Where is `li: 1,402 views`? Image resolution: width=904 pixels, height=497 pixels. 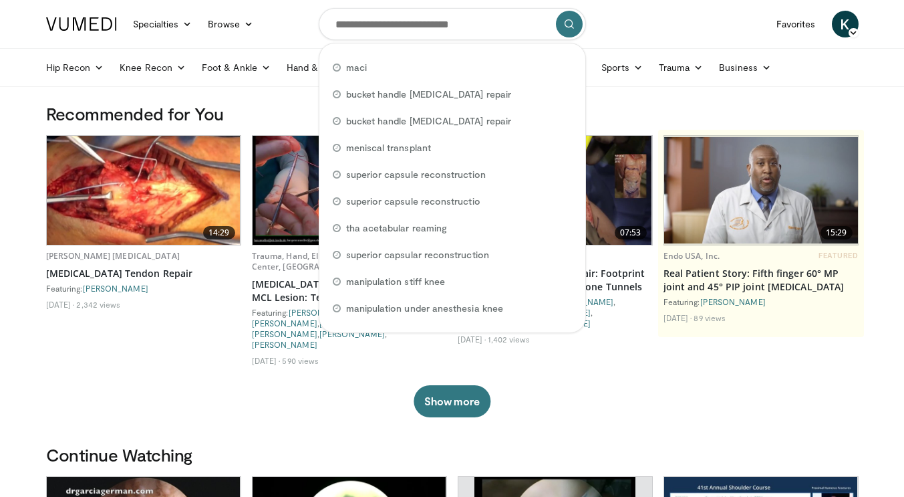
li: 1,402 views is located at coordinates (509, 339).